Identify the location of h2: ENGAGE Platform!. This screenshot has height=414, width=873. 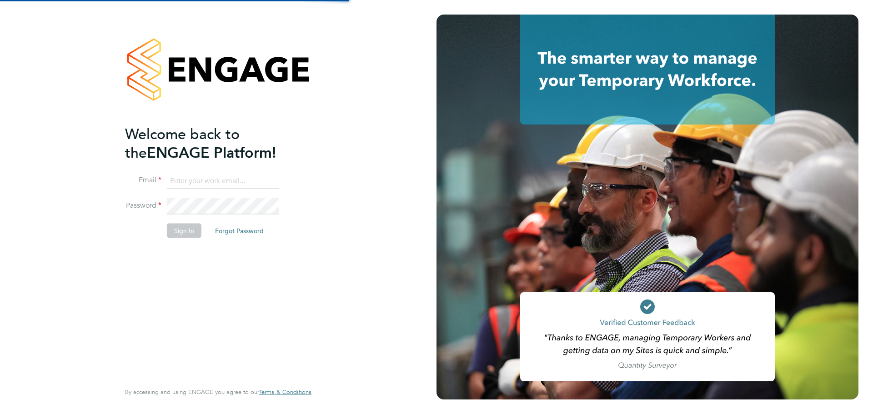
(214, 143).